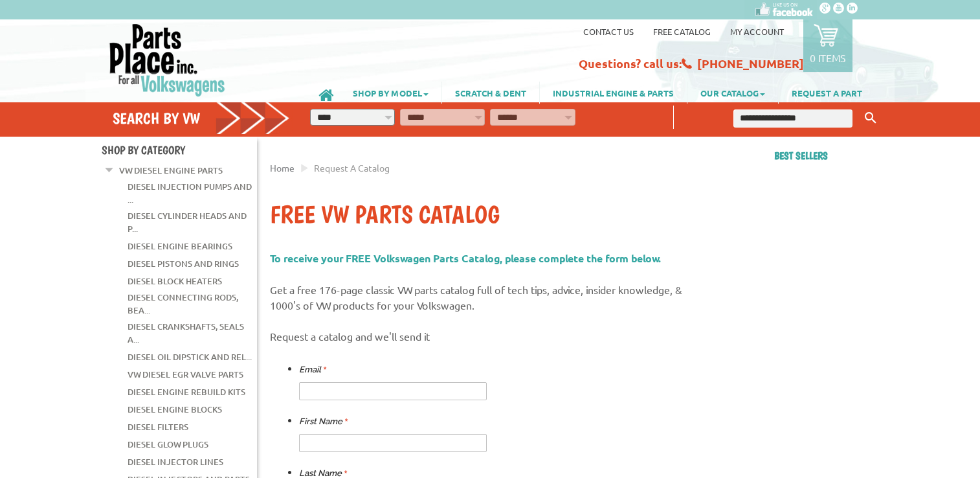 The height and width of the screenshot is (478, 980). I want to click on h1: Free VW Parts Catalog, so click(490, 215).